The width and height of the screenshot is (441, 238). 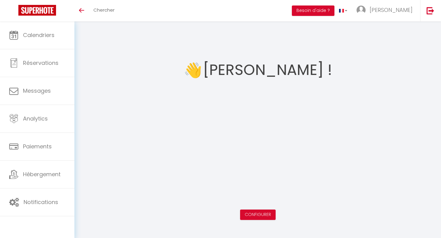 What do you see at coordinates (430, 10) in the screenshot?
I see `img: logout` at bounding box center [430, 10].